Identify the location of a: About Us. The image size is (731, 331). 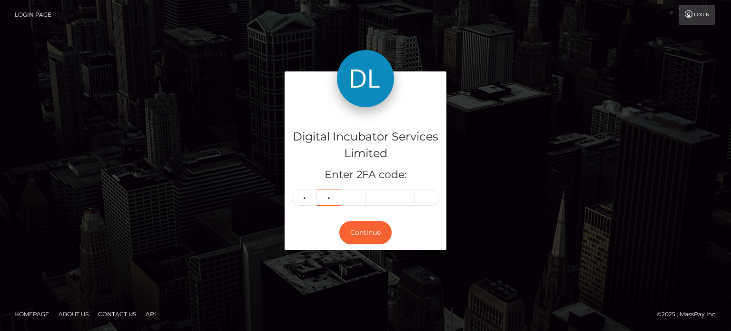
(73, 314).